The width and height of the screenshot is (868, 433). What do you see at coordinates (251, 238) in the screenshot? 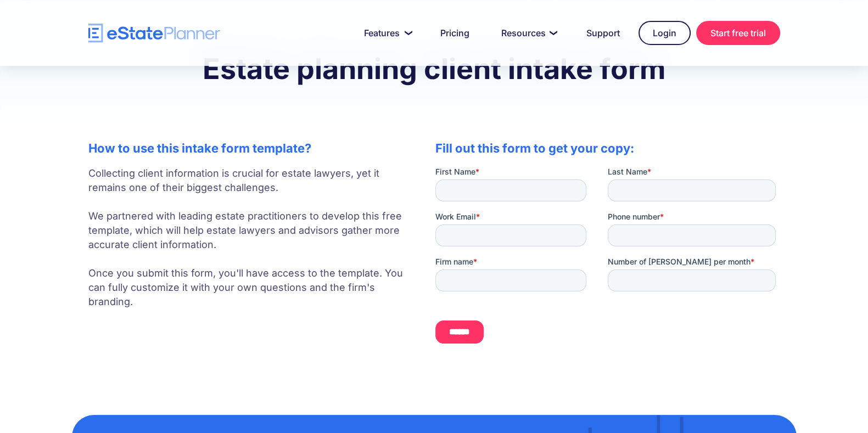
I see `p: Collecting client information is crucial for estate lawyers, yet it remains one of their biggest ...` at bounding box center [251, 238].